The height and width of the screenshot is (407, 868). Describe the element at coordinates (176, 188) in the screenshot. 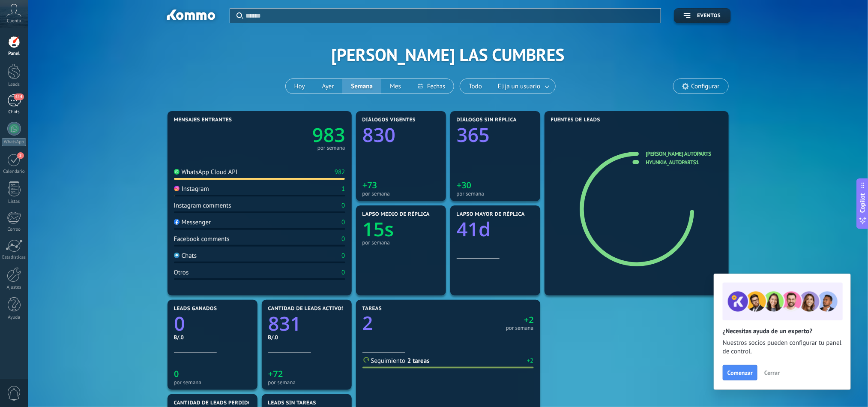

I see `img: Instagram` at that location.